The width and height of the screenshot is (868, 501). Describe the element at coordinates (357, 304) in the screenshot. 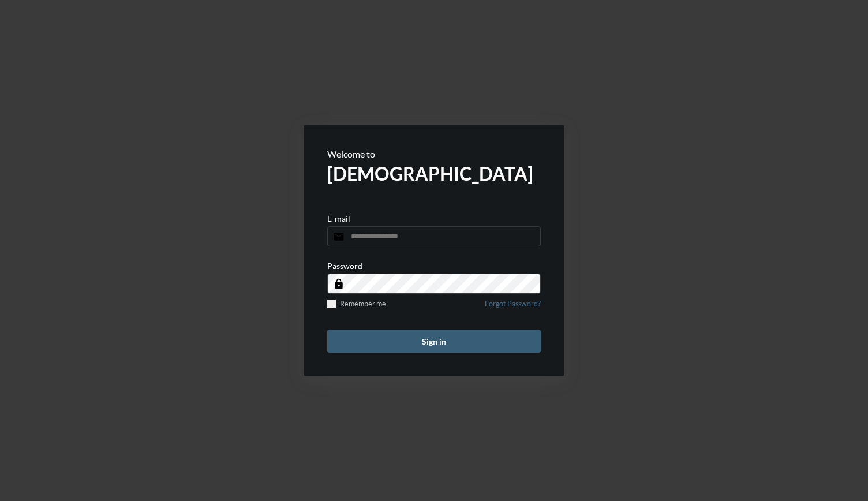

I see `label: Remember me` at that location.